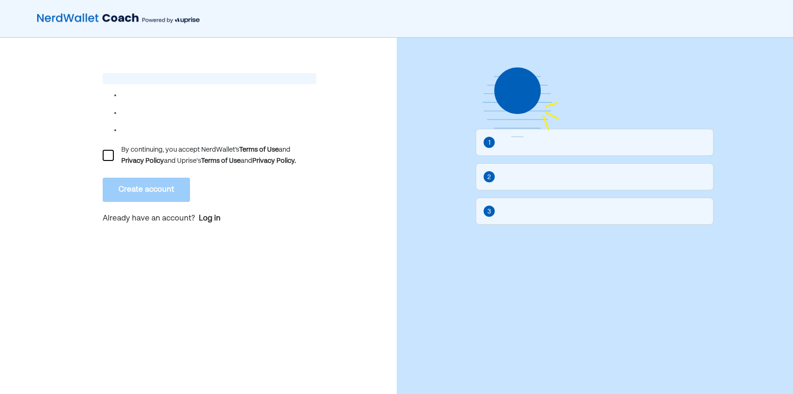  Describe the element at coordinates (489, 177) in the screenshot. I see `div: 2` at that location.